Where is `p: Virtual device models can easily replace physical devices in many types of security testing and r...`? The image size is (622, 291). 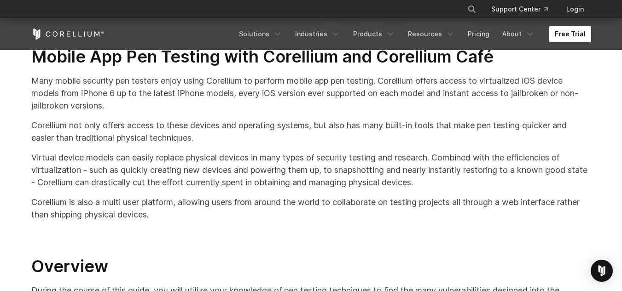 p: Virtual device models can easily replace physical devices in many types of security testing and r... is located at coordinates (311, 170).